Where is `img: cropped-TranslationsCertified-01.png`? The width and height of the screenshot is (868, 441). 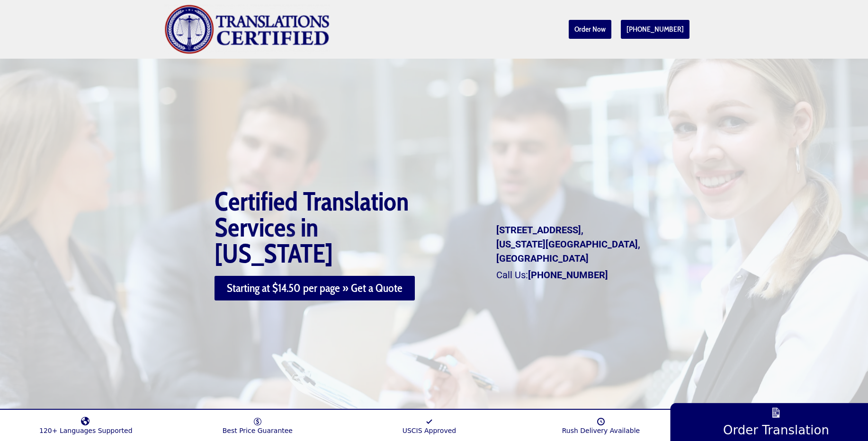
img: cropped-TranslationsCertified-01.png is located at coordinates (247, 29).